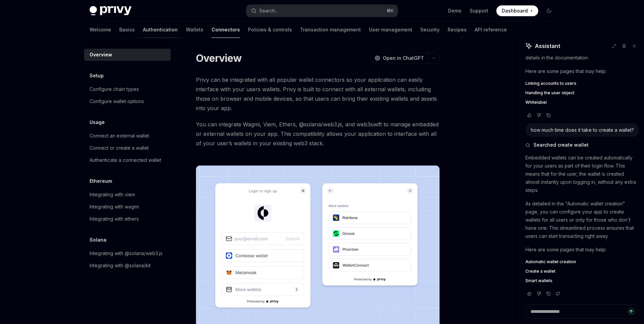  Describe the element at coordinates (128, 207) in the screenshot. I see `a: Integrating with wagmi` at that location.